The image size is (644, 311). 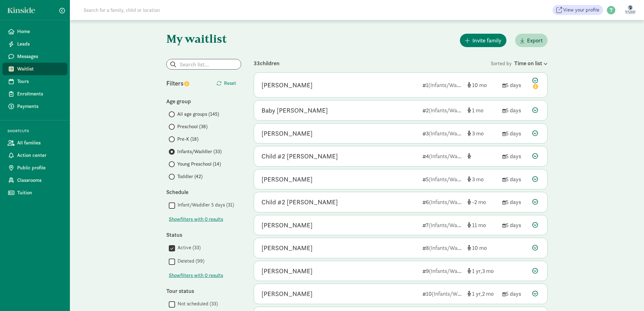 What do you see at coordinates (39, 143) in the screenshot?
I see `span: All families` at bounding box center [39, 143].